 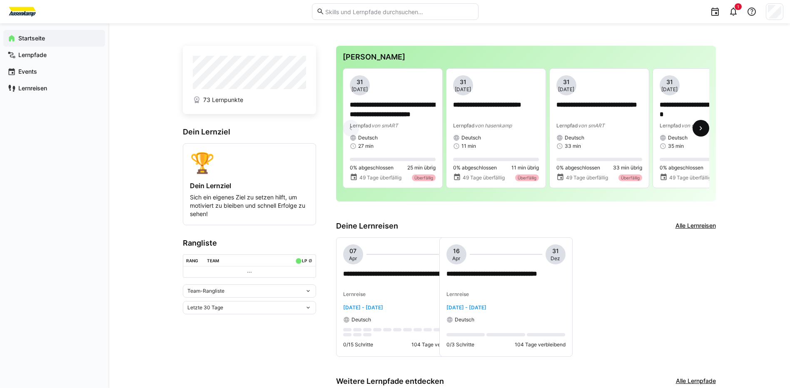 What do you see at coordinates (421, 168) in the screenshot?
I see `span: 25 min übrig` at bounding box center [421, 168].